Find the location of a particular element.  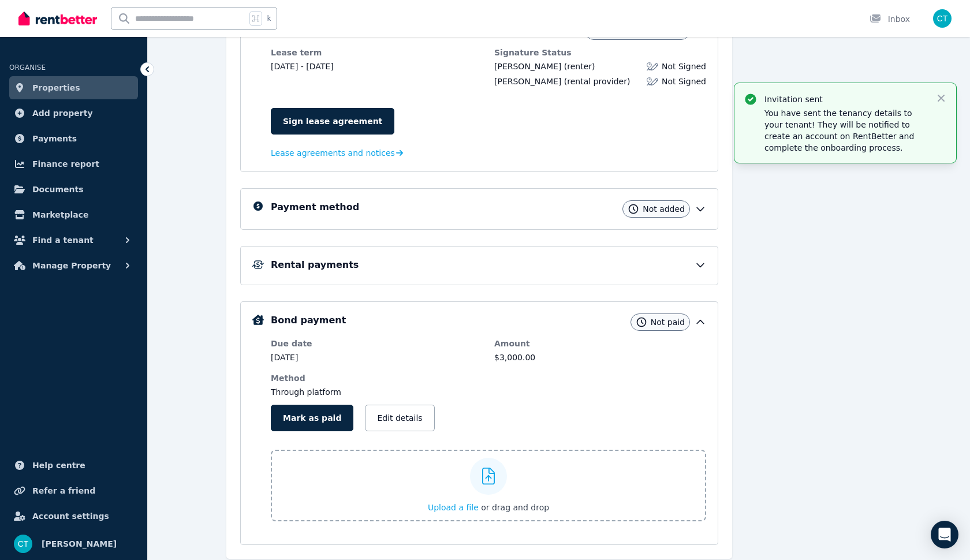

h5: Payment method is located at coordinates (315, 207).